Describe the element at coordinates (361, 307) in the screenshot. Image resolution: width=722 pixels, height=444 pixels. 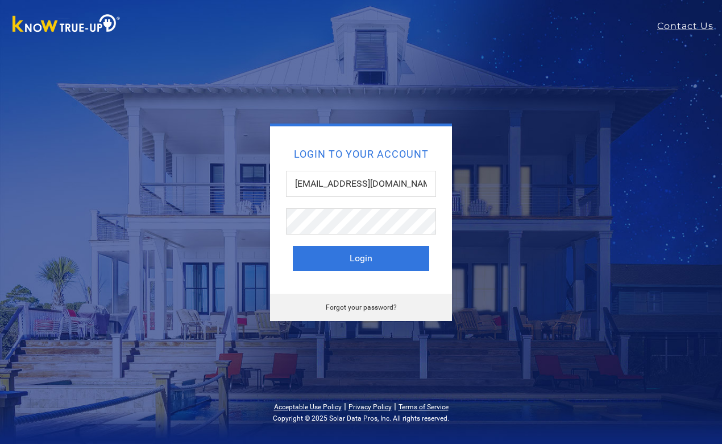
I see `a: Forgot your password?` at that location.